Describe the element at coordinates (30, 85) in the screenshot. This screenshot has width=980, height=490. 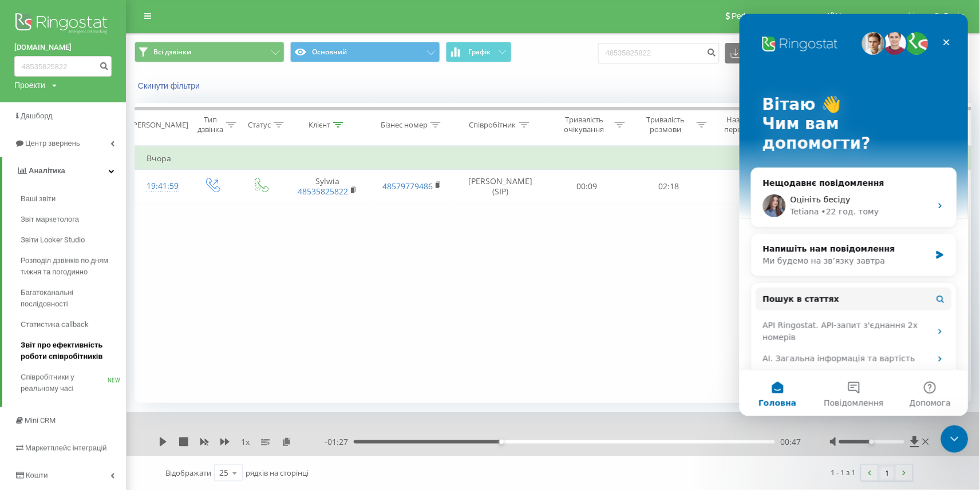
I see `div: Проекти` at that location.